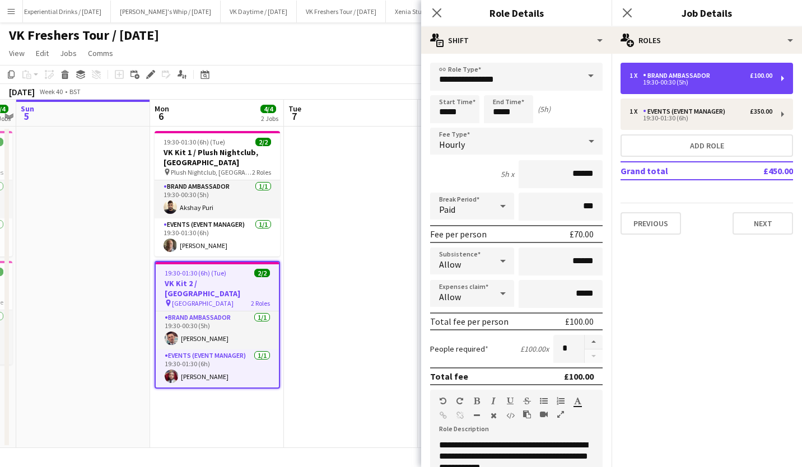 Image resolution: width=802 pixels, height=467 pixels. I want to click on div: 2 Jobs, so click(269, 118).